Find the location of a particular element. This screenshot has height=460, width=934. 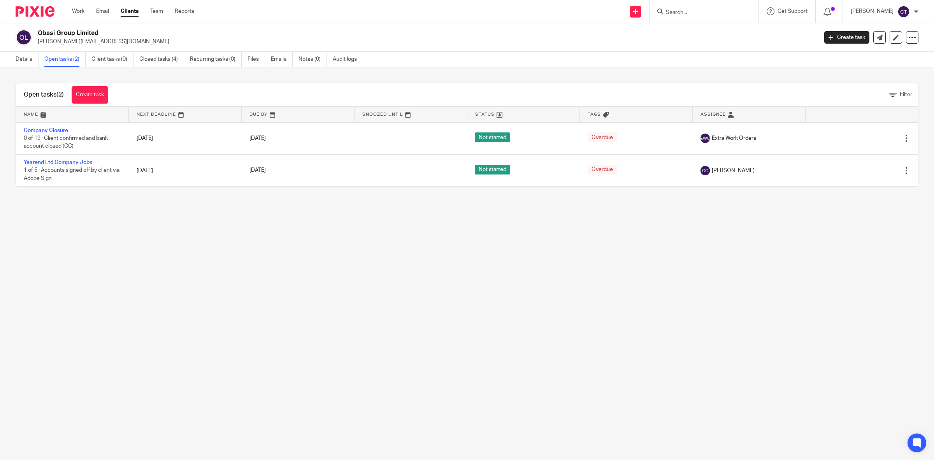

input: Search is located at coordinates (700, 13).